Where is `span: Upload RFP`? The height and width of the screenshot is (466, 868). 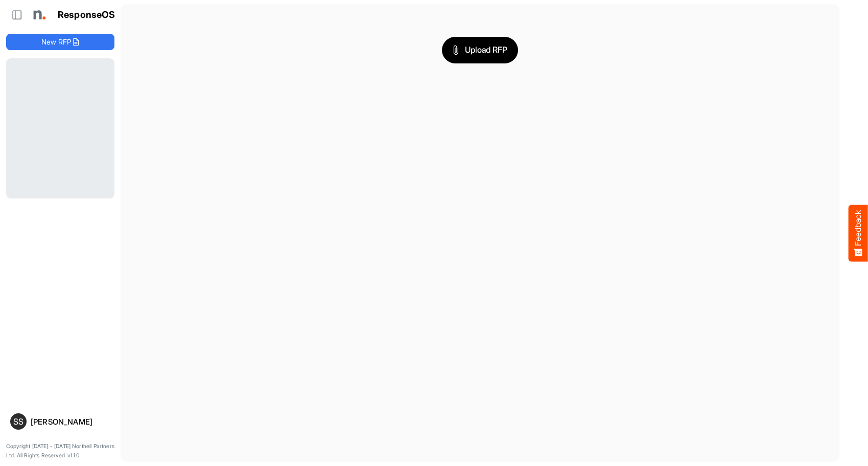
span: Upload RFP is located at coordinates (480, 50).